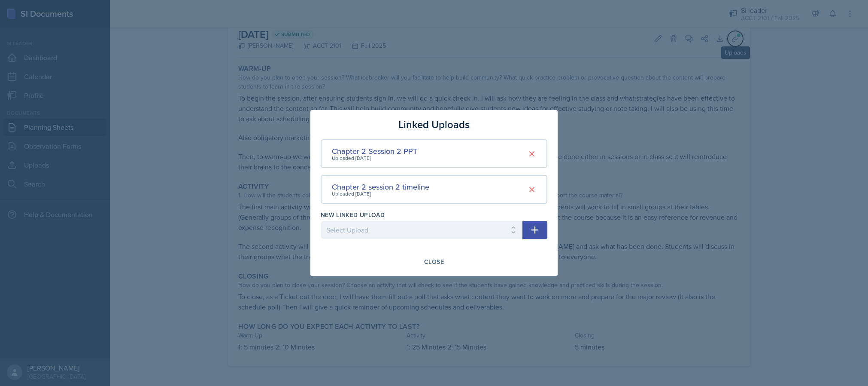 Image resolution: width=868 pixels, height=386 pixels. I want to click on button: Close, so click(434, 262).